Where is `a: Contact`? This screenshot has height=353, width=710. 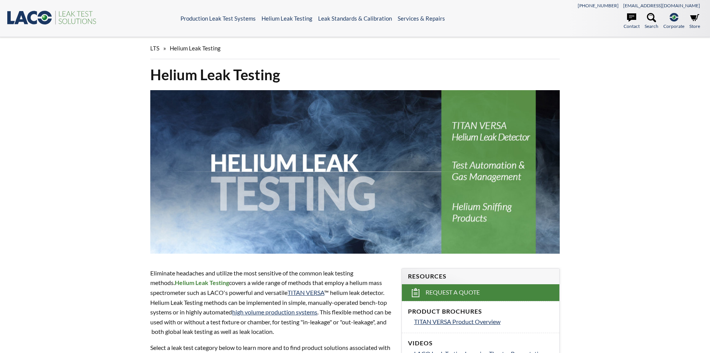 a: Contact is located at coordinates (632, 21).